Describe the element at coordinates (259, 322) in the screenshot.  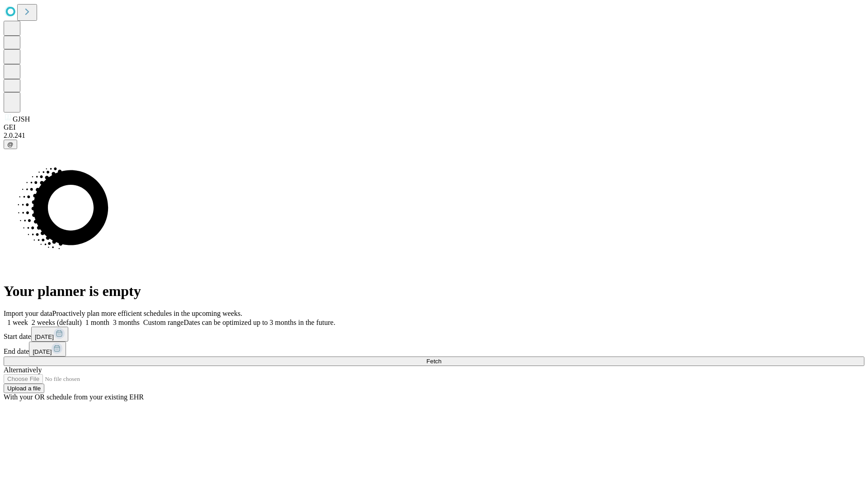
I see `span: Dates can be optimized up to 3 months in the future.` at that location.